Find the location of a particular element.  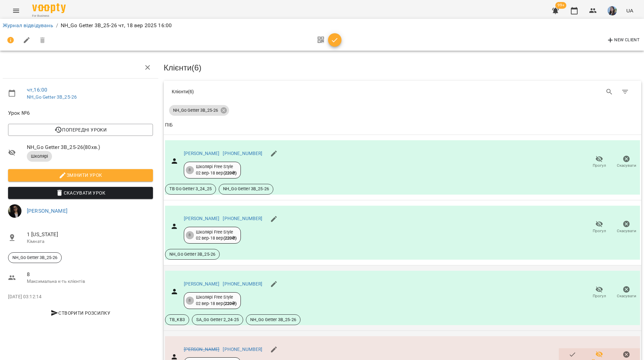

p: Кімната is located at coordinates (90, 241).